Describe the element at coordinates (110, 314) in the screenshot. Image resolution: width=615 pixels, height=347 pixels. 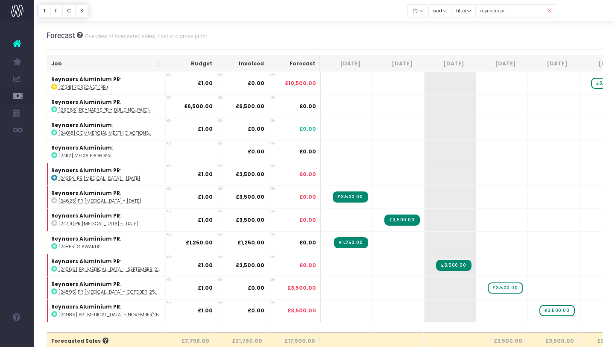
I see `abbr: [24989] PR Retainer - November'25` at that location.